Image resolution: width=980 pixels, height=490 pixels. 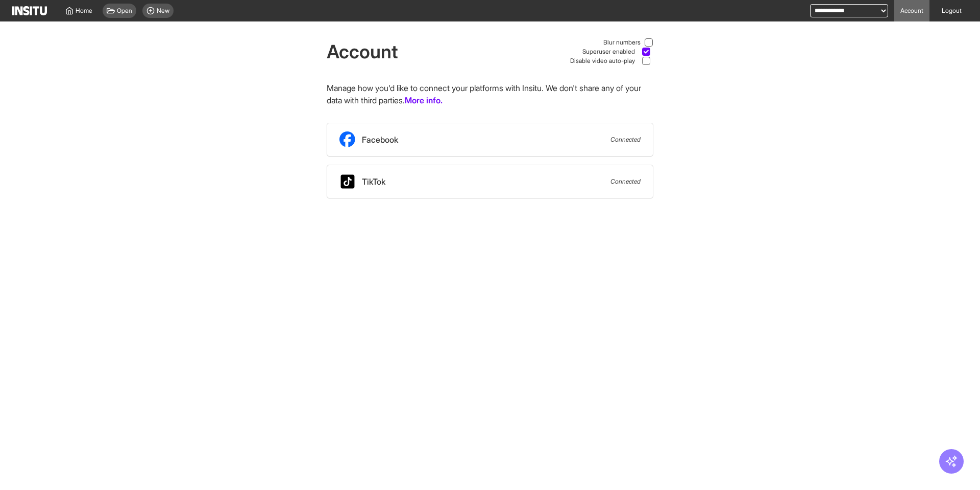 I want to click on p: Manage how you'd like to connect your platforms with Insitu. We don't share any of your data with..., so click(x=490, y=94).